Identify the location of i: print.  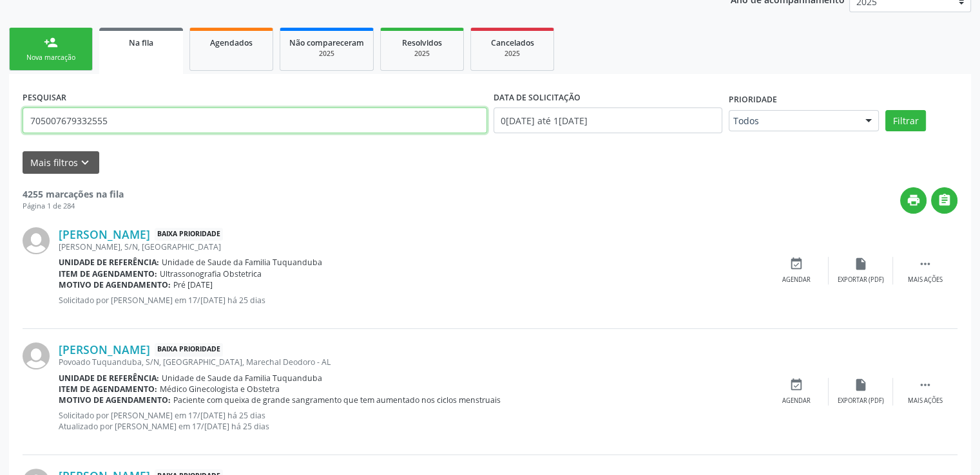
(914, 200).